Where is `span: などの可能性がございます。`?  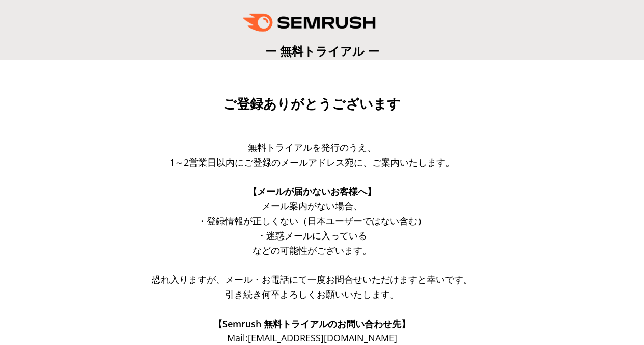 span: などの可能性がございます。 is located at coordinates (312, 250).